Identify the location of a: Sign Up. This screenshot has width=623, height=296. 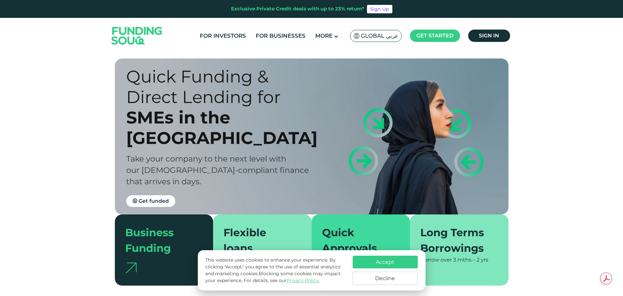
(380, 9).